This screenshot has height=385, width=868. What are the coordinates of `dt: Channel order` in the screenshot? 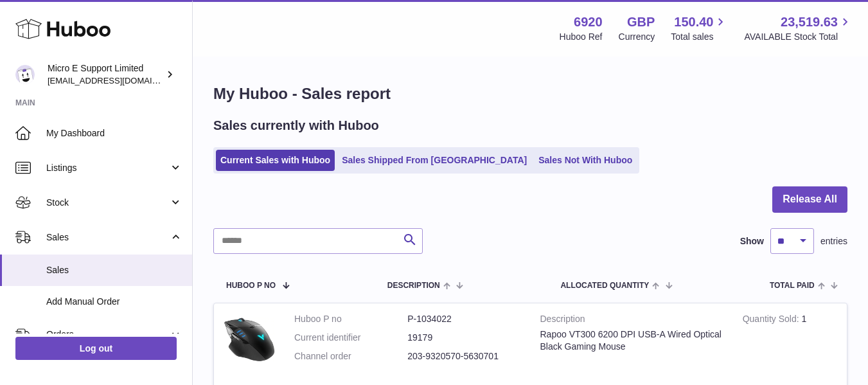 It's located at (350, 356).